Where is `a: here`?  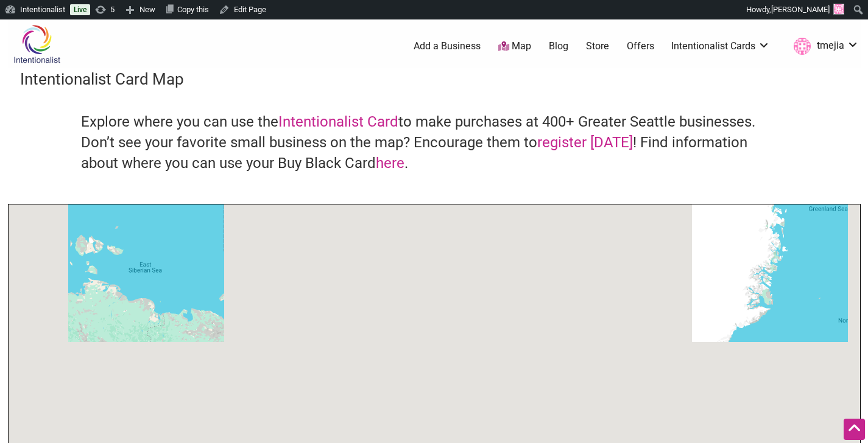 a: here is located at coordinates (390, 163).